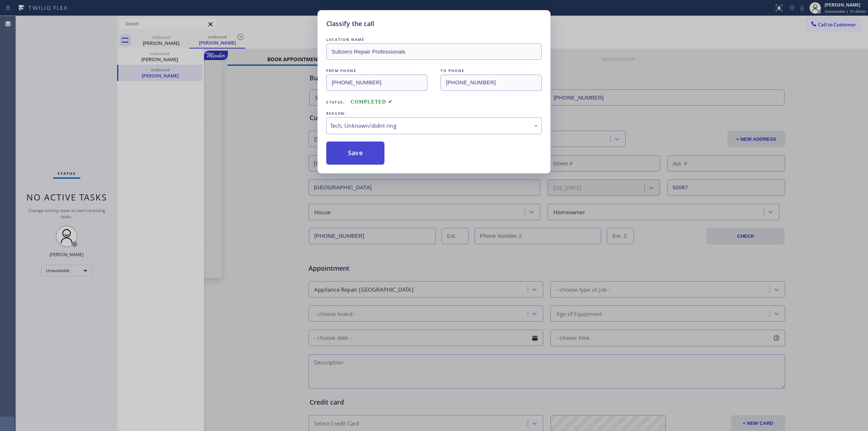  I want to click on h5: Classify the call, so click(350, 24).